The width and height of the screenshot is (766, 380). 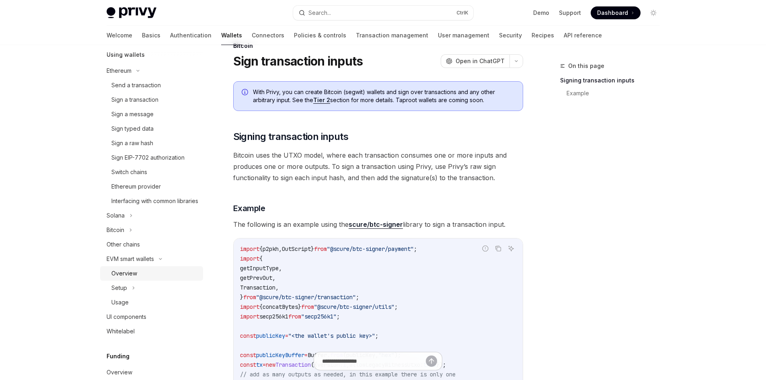 I want to click on a: Dashboard, so click(x=616, y=13).